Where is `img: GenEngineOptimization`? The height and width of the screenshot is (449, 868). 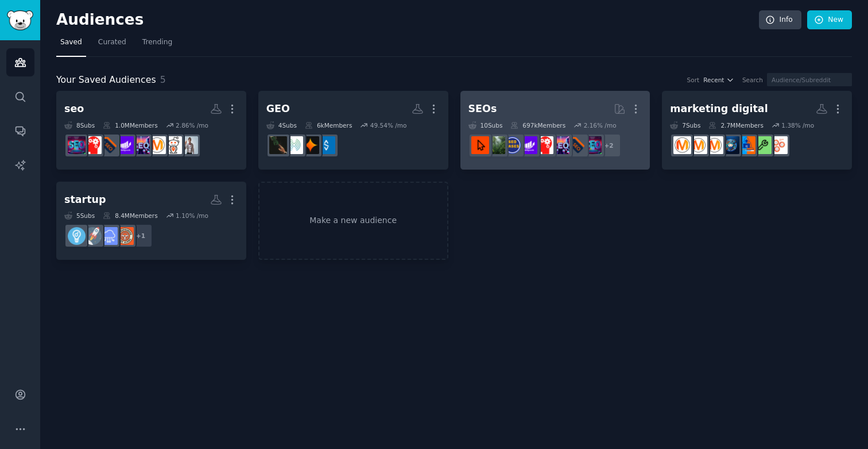 img: GenEngineOptimization is located at coordinates (294, 145).